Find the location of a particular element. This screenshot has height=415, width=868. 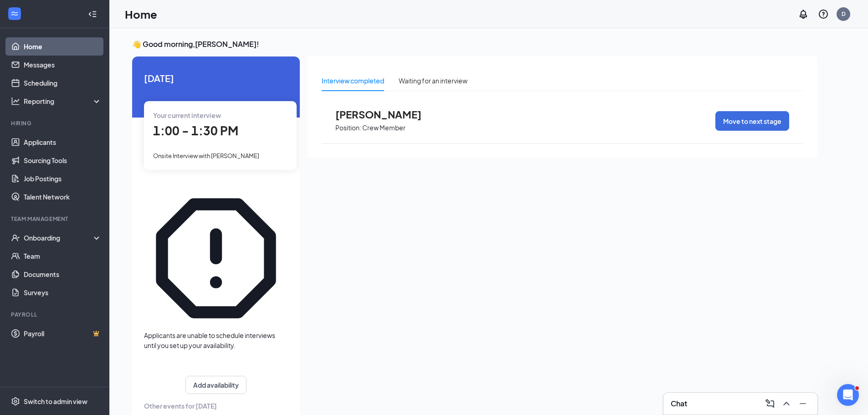

a: PayrollCrown is located at coordinates (63, 333).